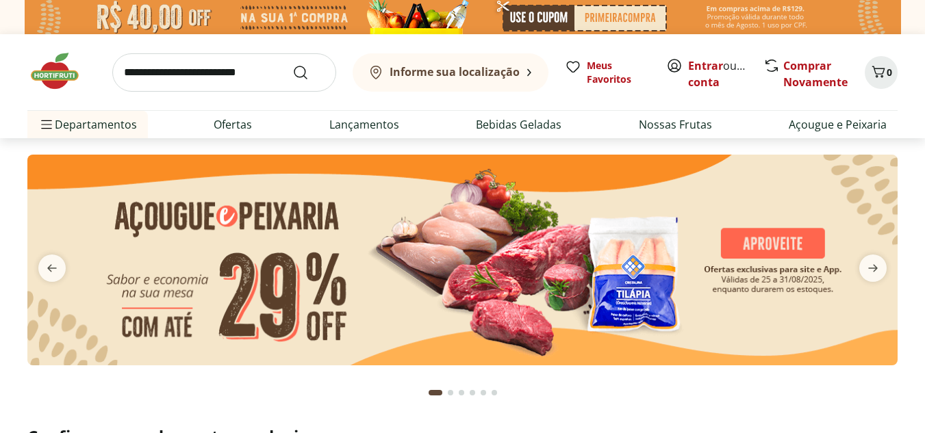 This screenshot has width=925, height=433. What do you see at coordinates (618, 73) in the screenshot?
I see `span: Meus Favoritos` at bounding box center [618, 73].